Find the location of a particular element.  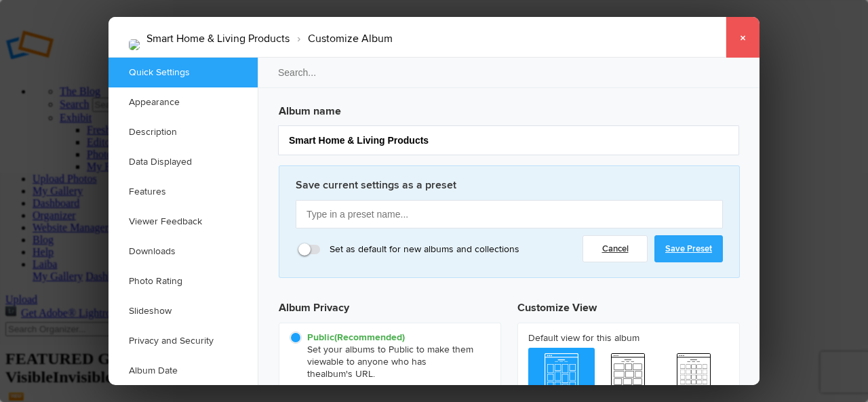

span: Flow is located at coordinates (561, 375).